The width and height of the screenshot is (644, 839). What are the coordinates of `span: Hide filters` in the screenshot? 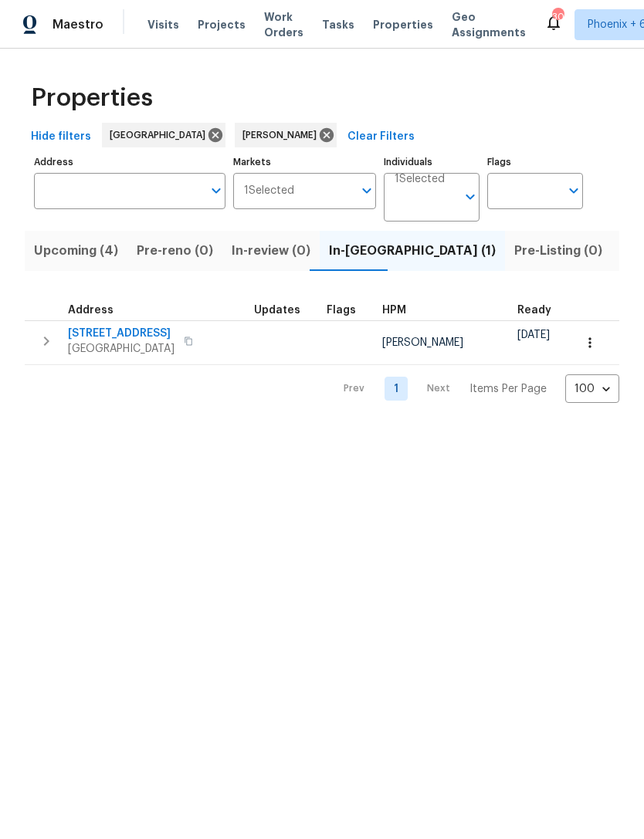 It's located at (61, 137).